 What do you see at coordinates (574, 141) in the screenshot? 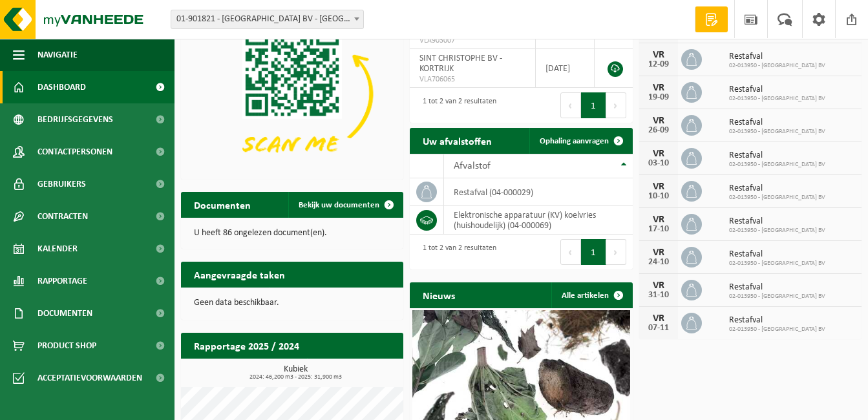
I see `span: Ophaling aanvragen` at bounding box center [574, 141].